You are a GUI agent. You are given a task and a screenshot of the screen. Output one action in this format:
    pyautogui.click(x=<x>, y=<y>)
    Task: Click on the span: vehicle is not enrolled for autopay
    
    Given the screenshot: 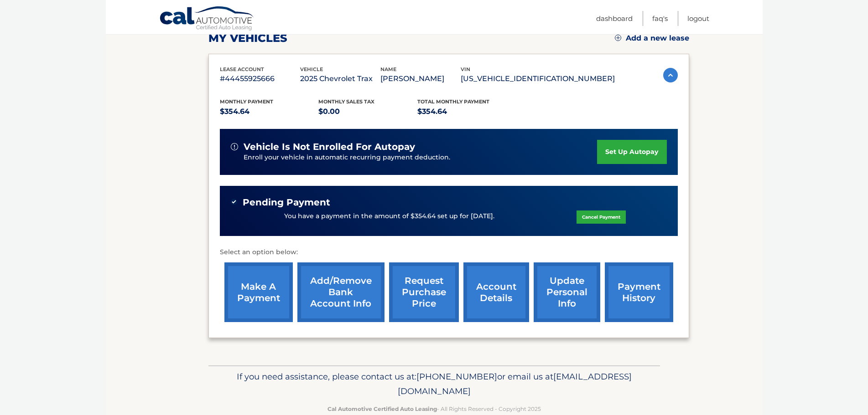 What is the action you would take?
    pyautogui.click(x=329, y=146)
    